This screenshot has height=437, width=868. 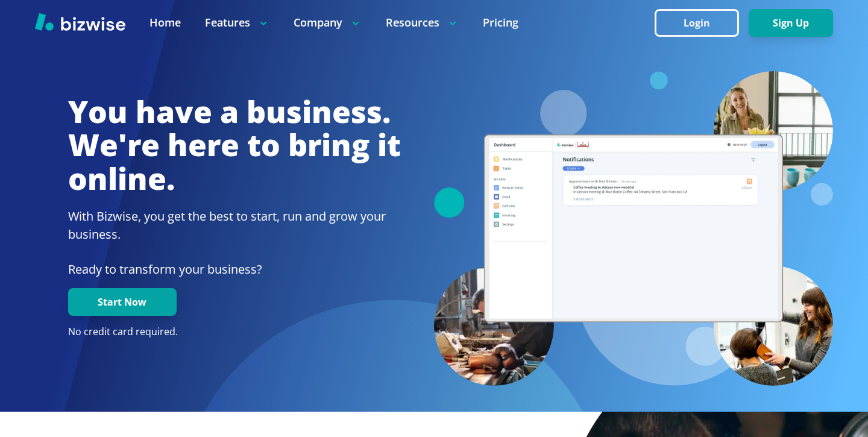 What do you see at coordinates (122, 302) in the screenshot?
I see `a: Start Now` at bounding box center [122, 302].